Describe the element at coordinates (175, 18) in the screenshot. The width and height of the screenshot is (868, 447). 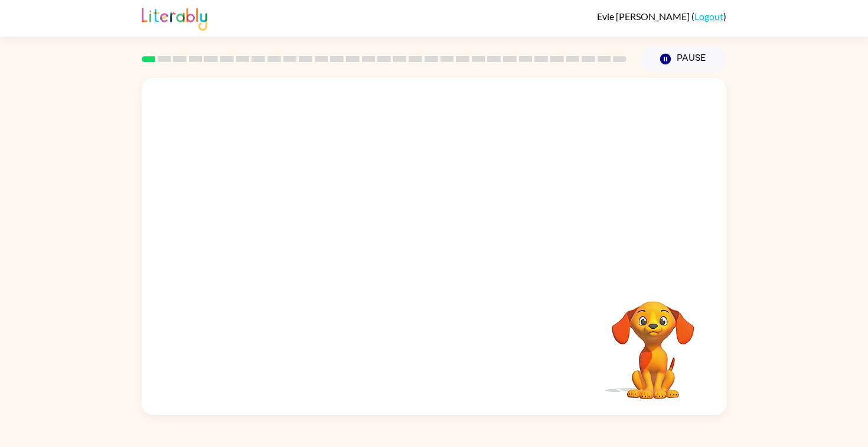
I see `img: Literably` at that location.